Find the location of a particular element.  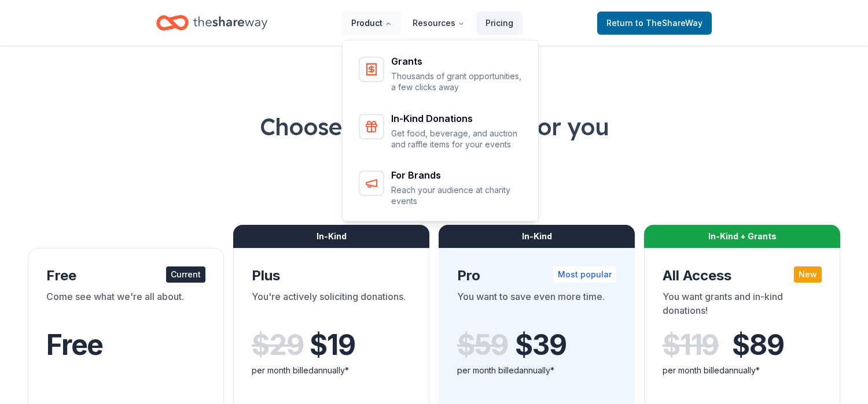

span: to TheShareWay is located at coordinates (669, 22).